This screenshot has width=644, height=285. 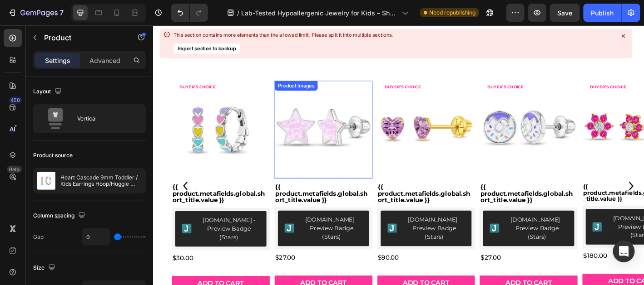 I want to click on div: Undo/Redo, so click(x=190, y=13).